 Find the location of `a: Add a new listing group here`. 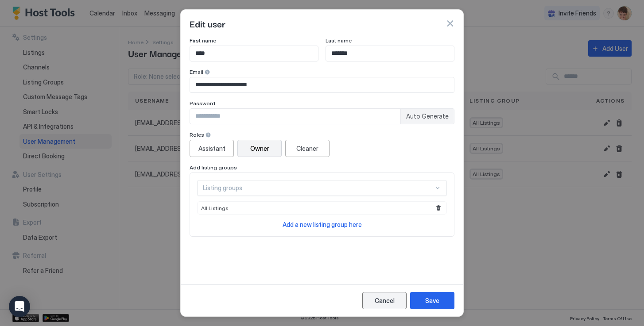

a: Add a new listing group here is located at coordinates (322, 224).